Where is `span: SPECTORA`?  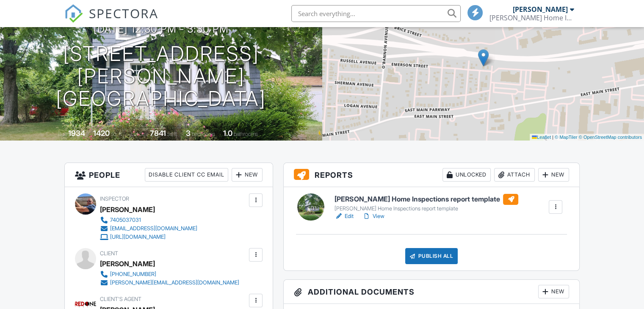 span: SPECTORA is located at coordinates (123, 13).